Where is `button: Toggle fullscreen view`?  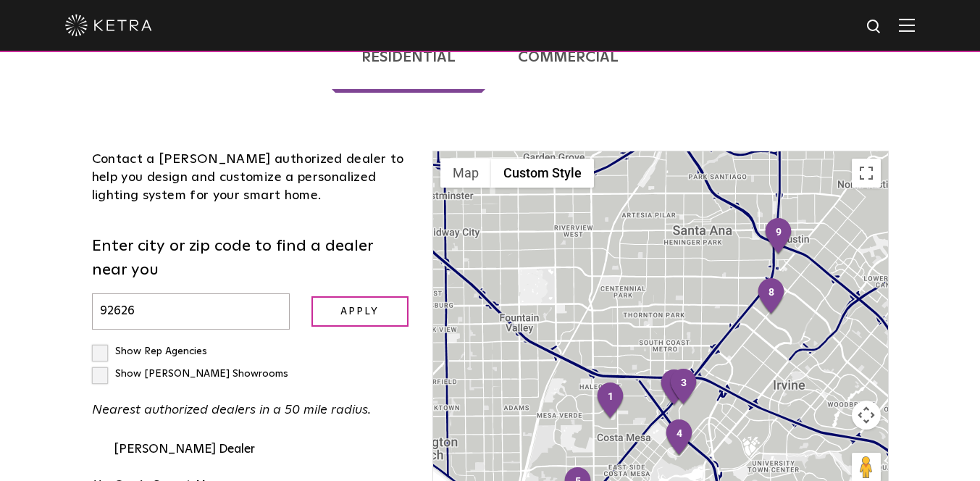 button: Toggle fullscreen view is located at coordinates (866, 173).